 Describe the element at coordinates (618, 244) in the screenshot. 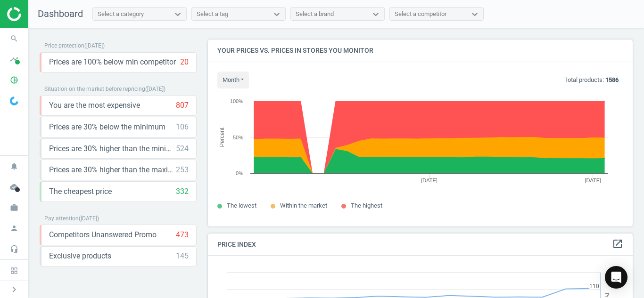

I see `a: open_in_new` at that location.